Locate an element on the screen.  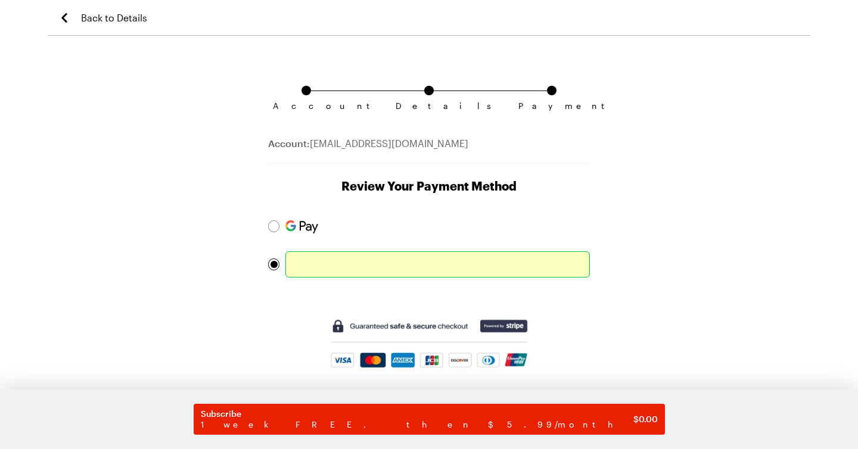
span: 1 week FREE, then $5.99/month is located at coordinates (417, 425).